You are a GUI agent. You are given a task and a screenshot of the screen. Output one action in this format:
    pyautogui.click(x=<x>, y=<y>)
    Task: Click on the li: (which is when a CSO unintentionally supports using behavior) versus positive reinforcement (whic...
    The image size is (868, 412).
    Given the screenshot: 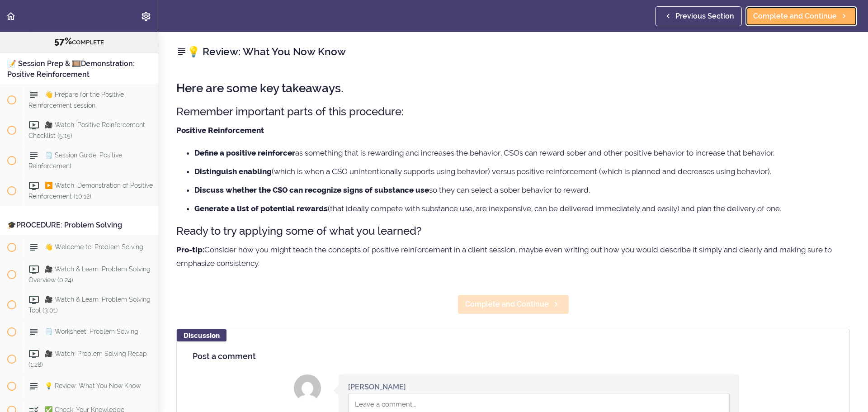 What is the action you would take?
    pyautogui.click(x=523, y=171)
    